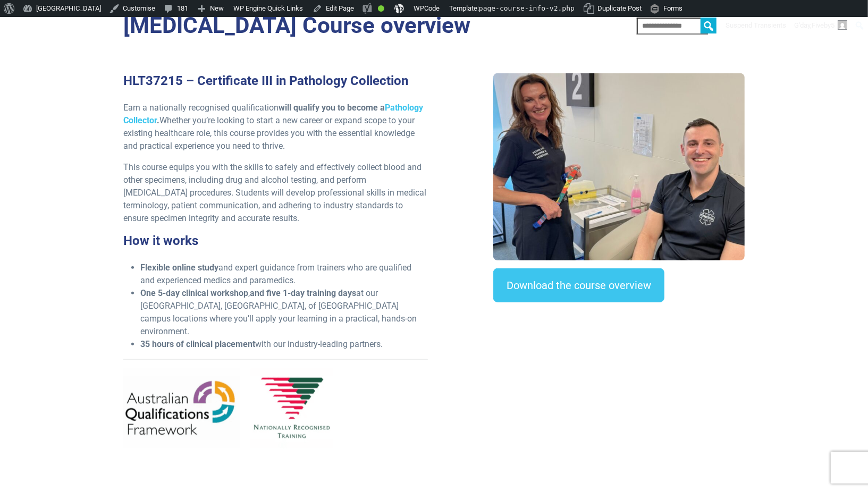 The width and height of the screenshot is (868, 491). I want to click on h3: How it works, so click(275, 241).